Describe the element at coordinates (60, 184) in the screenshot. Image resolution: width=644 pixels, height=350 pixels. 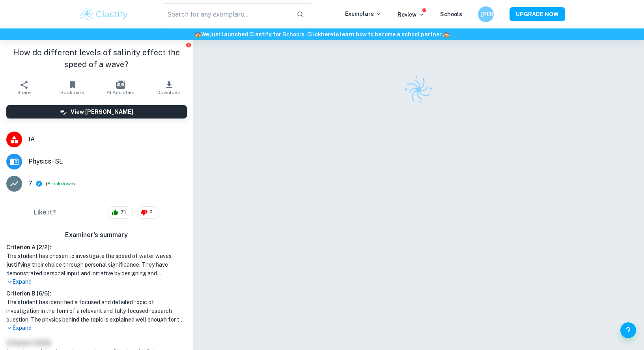
I see `button: Breakdown` at that location.